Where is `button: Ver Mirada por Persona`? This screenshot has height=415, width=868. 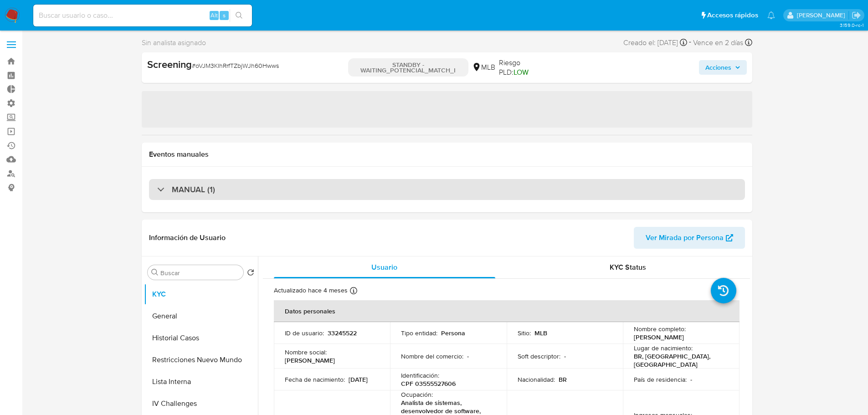
button: Ver Mirada por Persona is located at coordinates (689, 238).